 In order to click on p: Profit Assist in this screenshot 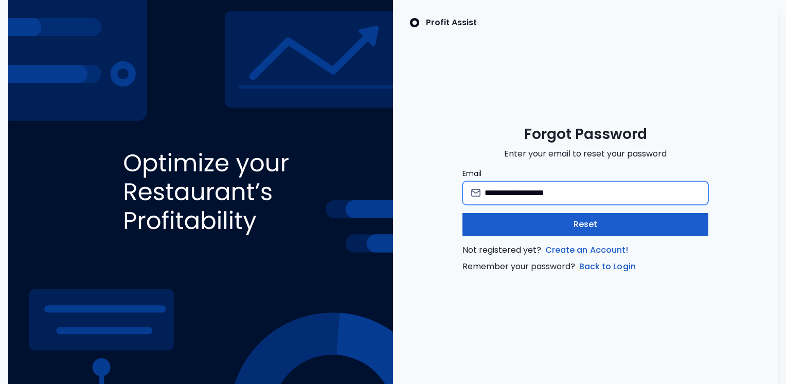, I will do `click(451, 23)`.